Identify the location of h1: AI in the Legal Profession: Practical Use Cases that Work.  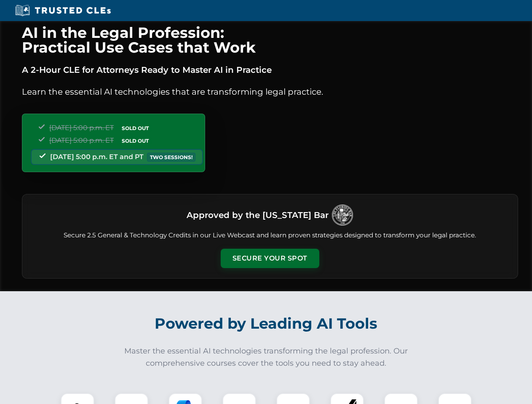
(270, 40).